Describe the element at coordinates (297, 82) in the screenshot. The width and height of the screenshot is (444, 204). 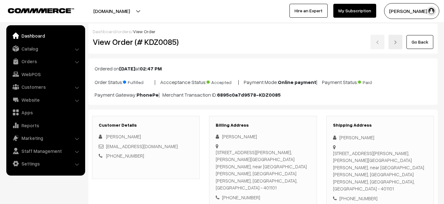
I see `b: Online payment` at that location.